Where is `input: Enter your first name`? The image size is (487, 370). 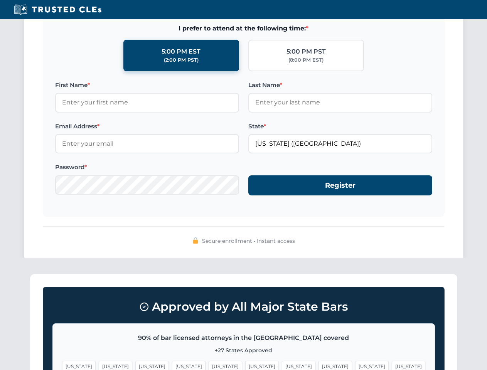
input: Enter your first name is located at coordinates (147, 103).